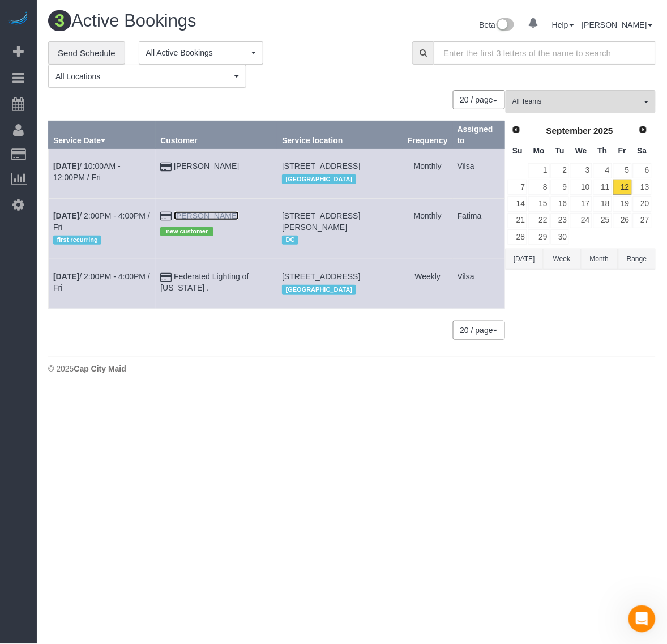  Describe the element at coordinates (517, 130) in the screenshot. I see `a: Prev` at that location.